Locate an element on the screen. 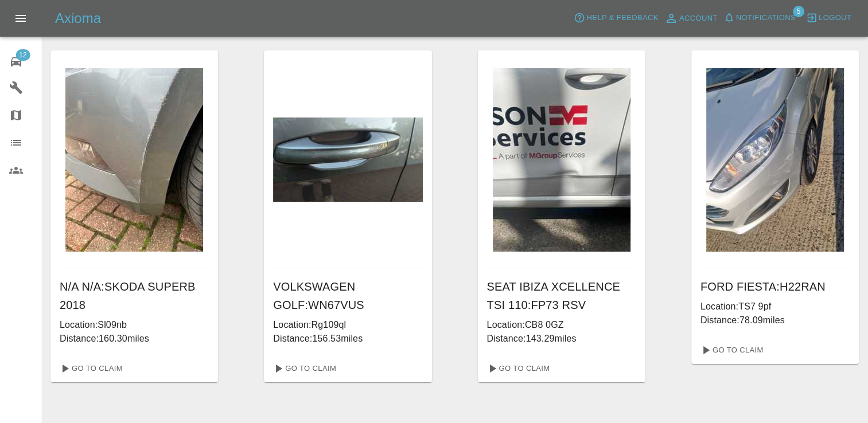  h6: FORD FIESTA : H22RAN is located at coordinates (775, 287).